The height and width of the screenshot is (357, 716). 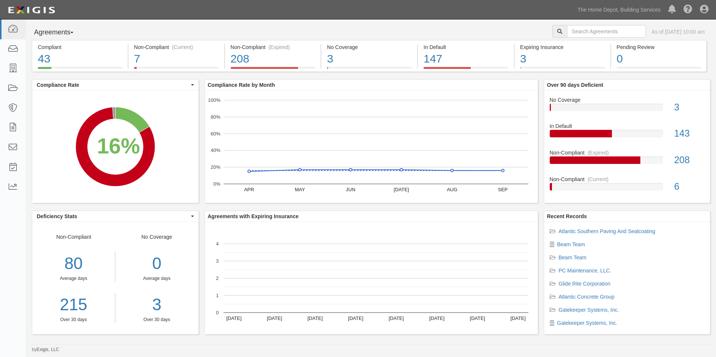 What do you see at coordinates (73, 264) in the screenshot?
I see `div: 80` at bounding box center [73, 264].